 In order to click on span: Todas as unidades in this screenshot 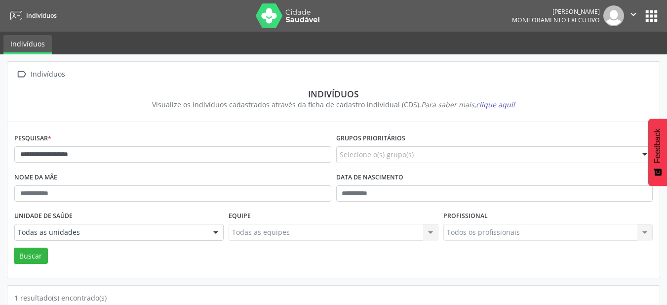, I will do `click(111, 232)`.